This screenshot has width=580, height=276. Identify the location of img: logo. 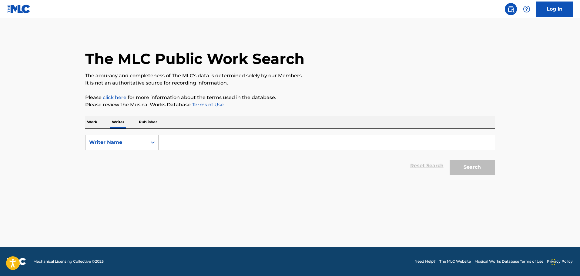
(17, 261).